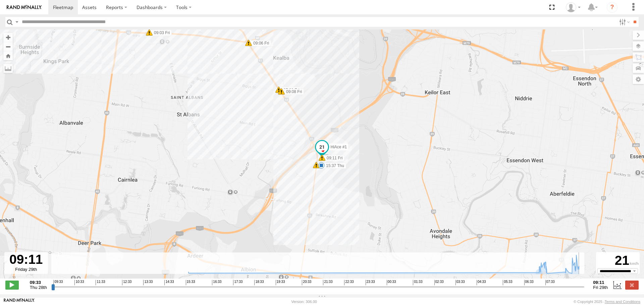 The width and height of the screenshot is (644, 305). What do you see at coordinates (573, 7) in the screenshot?
I see `div: John Vu` at bounding box center [573, 7].